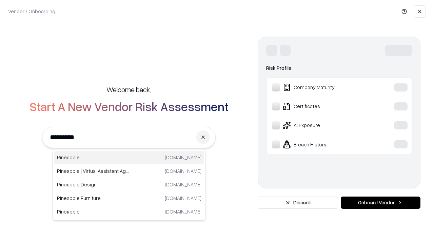  I want to click on div: AI Exposure, so click(322, 125).